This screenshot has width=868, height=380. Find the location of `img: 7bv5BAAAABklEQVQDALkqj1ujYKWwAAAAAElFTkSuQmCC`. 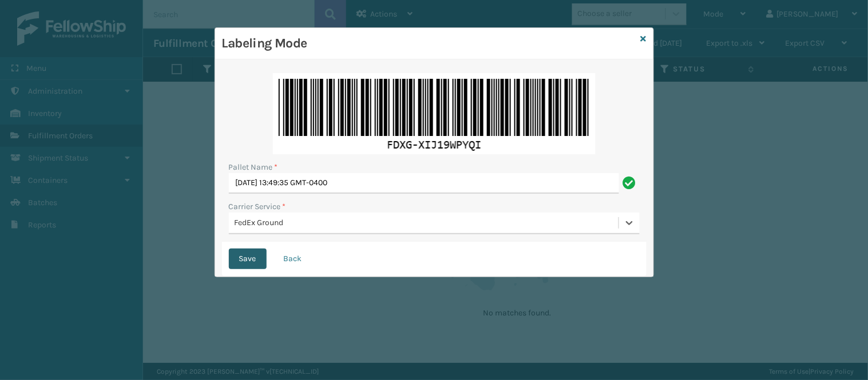

img: 7bv5BAAAABklEQVQDALkqj1ujYKWwAAAAAElFTkSuQmCC is located at coordinates (434, 113).